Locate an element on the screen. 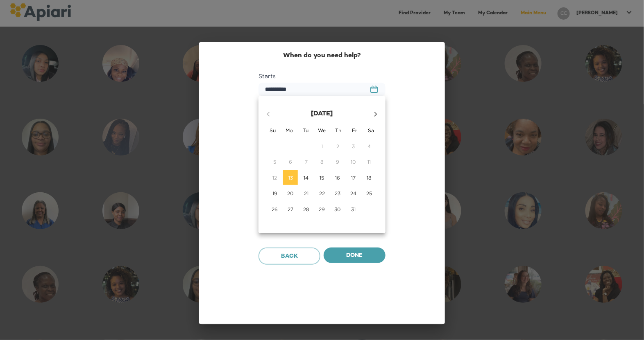 The image size is (644, 340). span: Su is located at coordinates (273, 130).